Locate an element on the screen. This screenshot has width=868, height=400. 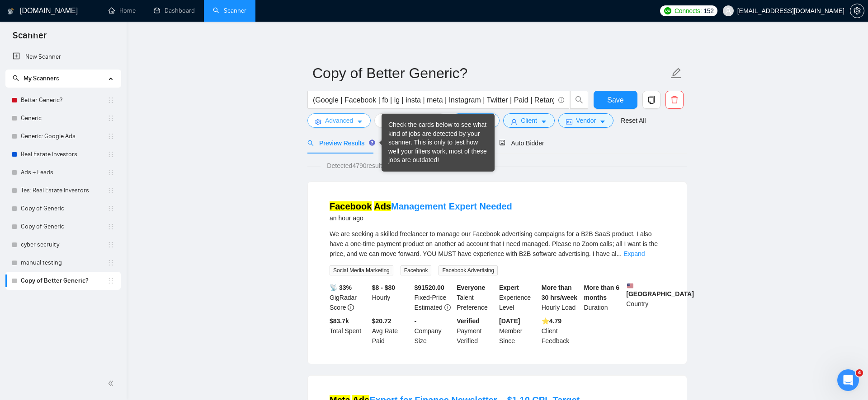
div: Fixed-Price is located at coordinates (434, 298).